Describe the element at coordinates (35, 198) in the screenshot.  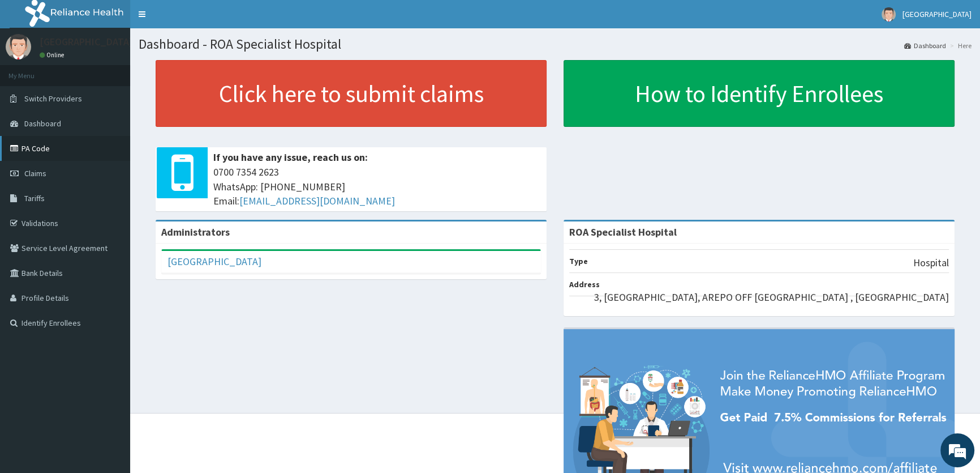
I see `span: Tariffs` at that location.